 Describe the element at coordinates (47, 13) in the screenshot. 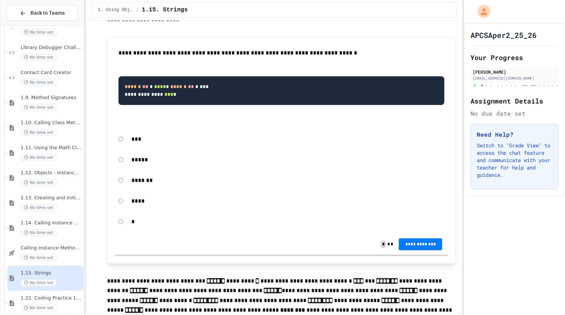

I see `span: Back to Teams` at that location.